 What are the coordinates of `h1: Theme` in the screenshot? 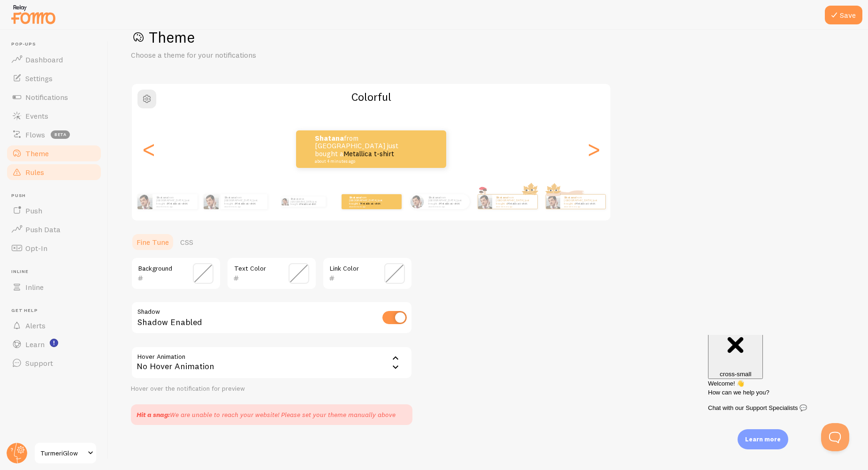 It's located at (488, 37).